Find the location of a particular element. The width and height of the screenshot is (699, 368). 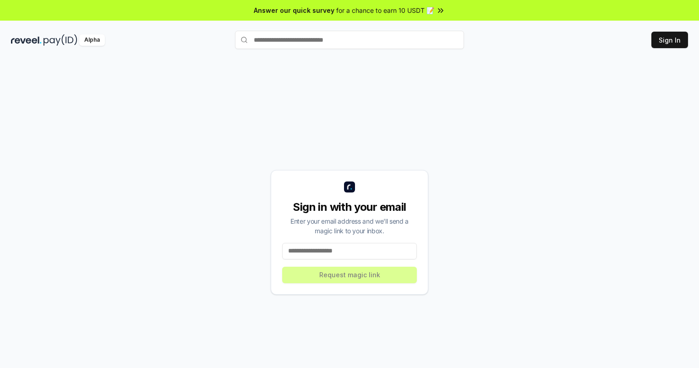

div: Sign in with your email is located at coordinates (350, 207).